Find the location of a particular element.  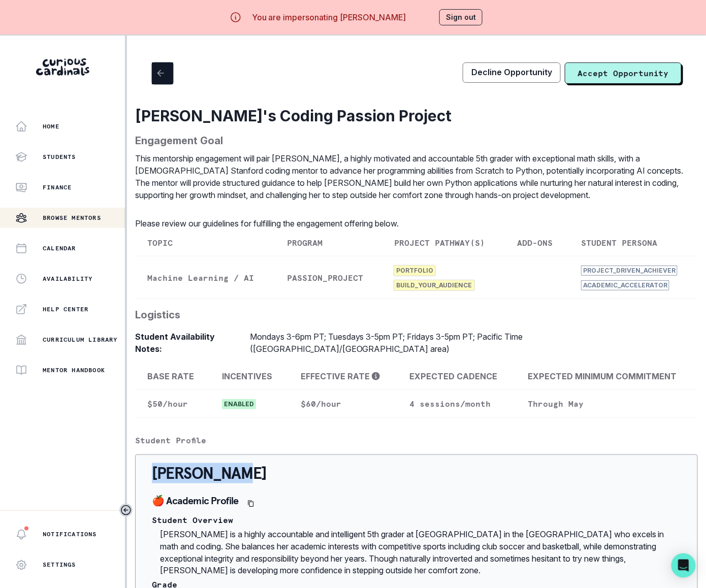

td: EXPECTED CADENCE is located at coordinates (457, 376).